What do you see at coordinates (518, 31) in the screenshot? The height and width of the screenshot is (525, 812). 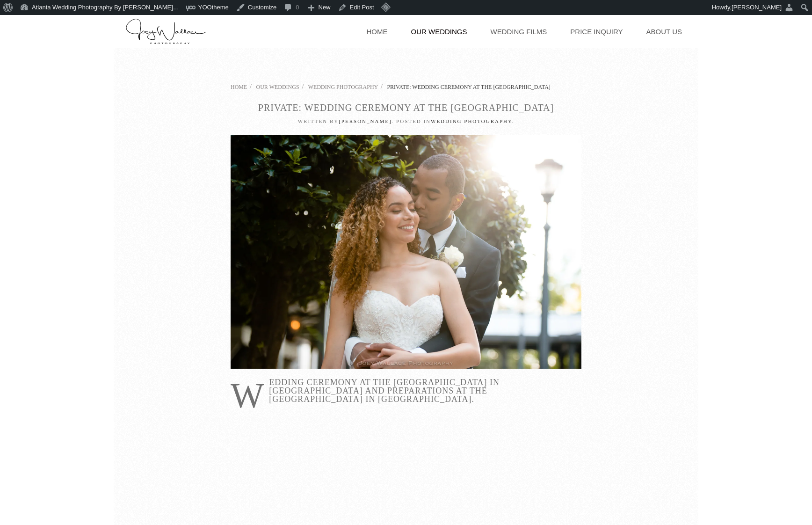 I see `a: Wedding Films` at bounding box center [518, 31].